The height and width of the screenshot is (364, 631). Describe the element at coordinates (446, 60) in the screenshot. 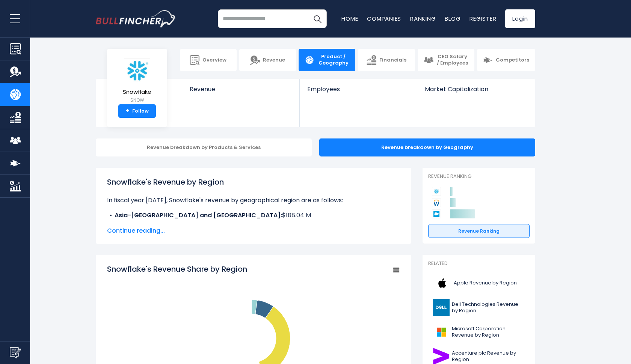

I see `a: CEO Salary / Employees` at that location.